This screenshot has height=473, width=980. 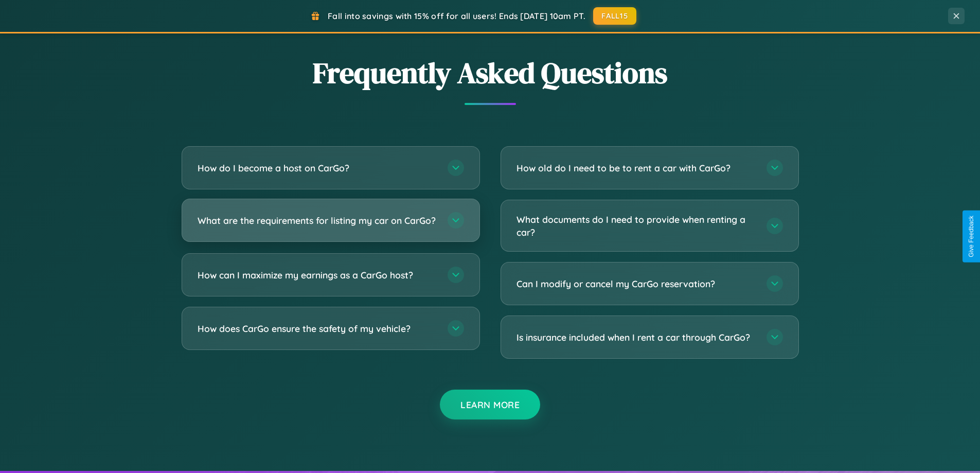 What do you see at coordinates (615, 16) in the screenshot?
I see `button: FALL15` at bounding box center [615, 16].